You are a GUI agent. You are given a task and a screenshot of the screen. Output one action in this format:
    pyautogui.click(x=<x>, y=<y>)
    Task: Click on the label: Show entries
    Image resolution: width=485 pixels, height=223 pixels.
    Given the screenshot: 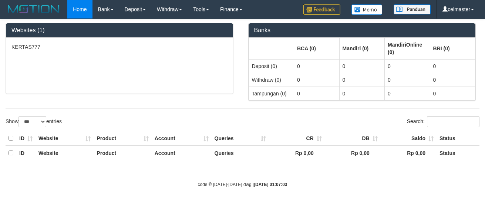 What is the action you would take?
    pyautogui.click(x=34, y=122)
    